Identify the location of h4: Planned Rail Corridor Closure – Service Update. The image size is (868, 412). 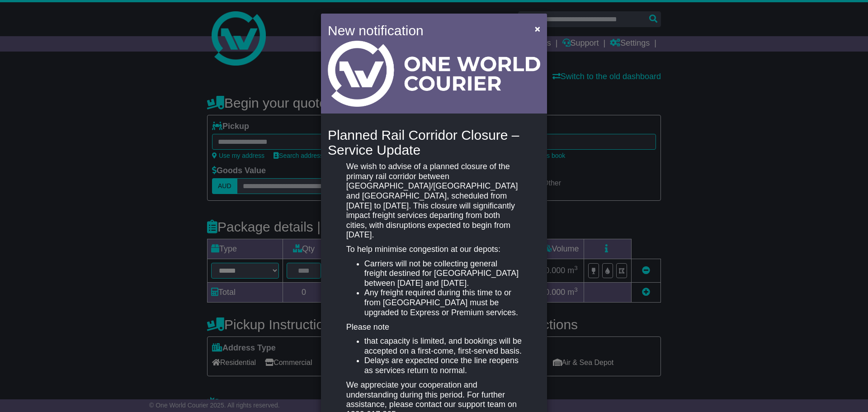
(434, 142).